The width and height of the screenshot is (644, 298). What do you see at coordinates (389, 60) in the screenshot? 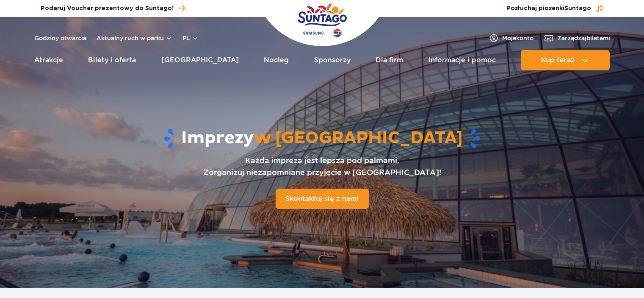
I see `a: Dla firm` at bounding box center [389, 60].